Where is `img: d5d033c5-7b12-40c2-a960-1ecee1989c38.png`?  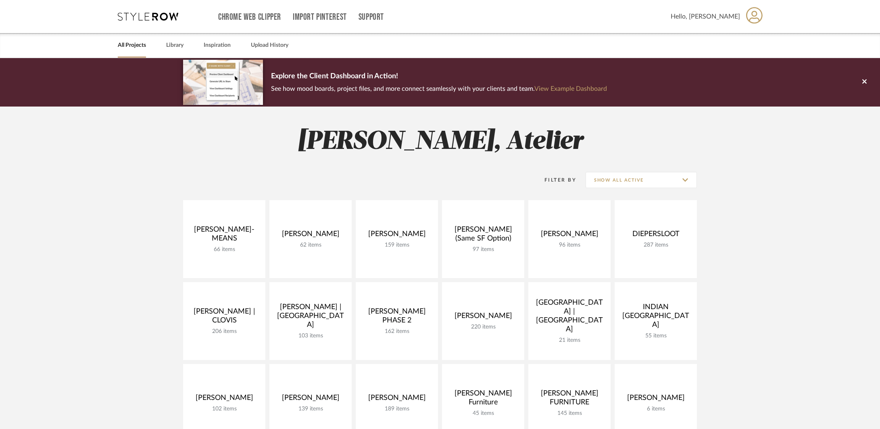 img: d5d033c5-7b12-40c2-a960-1ecee1989c38.png is located at coordinates (223, 82).